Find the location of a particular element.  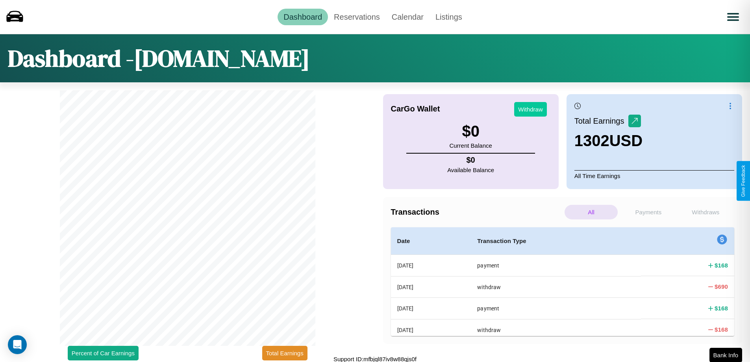

button: Withdraw is located at coordinates (531, 109).